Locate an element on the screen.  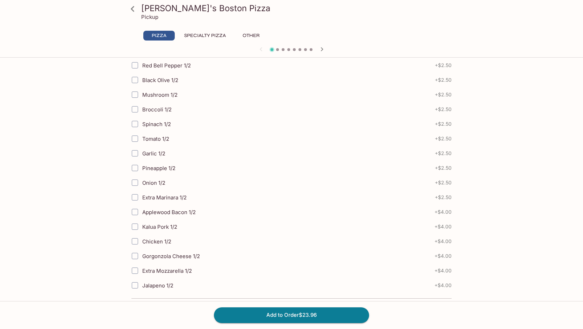
span: Tomato 1/2 is located at coordinates (156, 139).